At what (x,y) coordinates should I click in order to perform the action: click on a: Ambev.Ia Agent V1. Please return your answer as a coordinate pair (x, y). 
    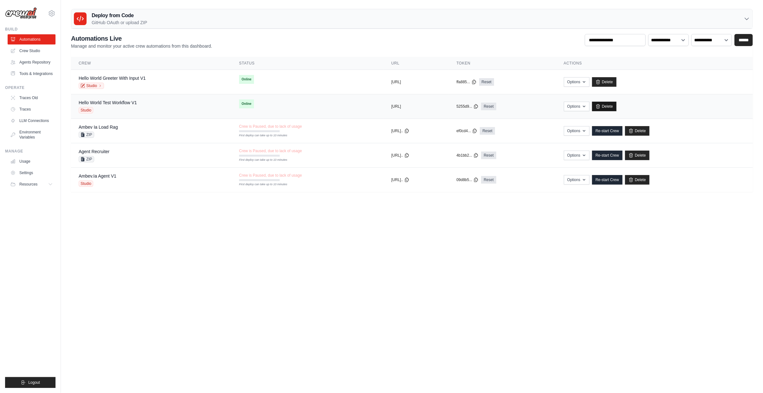
    Looking at the image, I should click on (97, 176).